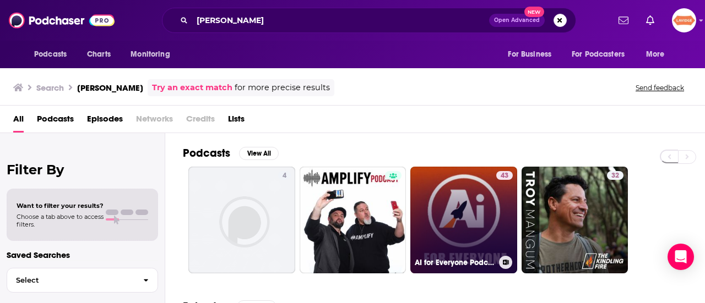 This screenshot has height=303, width=705. What do you see at coordinates (340, 20) in the screenshot?
I see `input: Search podcasts, credits, & more...` at bounding box center [340, 20].